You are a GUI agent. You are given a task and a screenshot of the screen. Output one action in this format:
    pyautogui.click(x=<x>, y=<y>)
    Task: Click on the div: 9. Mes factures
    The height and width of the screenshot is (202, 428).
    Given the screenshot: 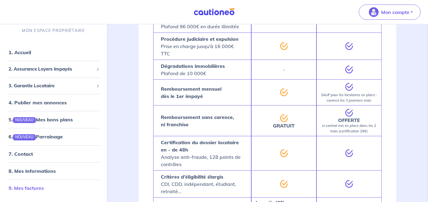 What is the action you would take?
    pyautogui.click(x=53, y=188)
    